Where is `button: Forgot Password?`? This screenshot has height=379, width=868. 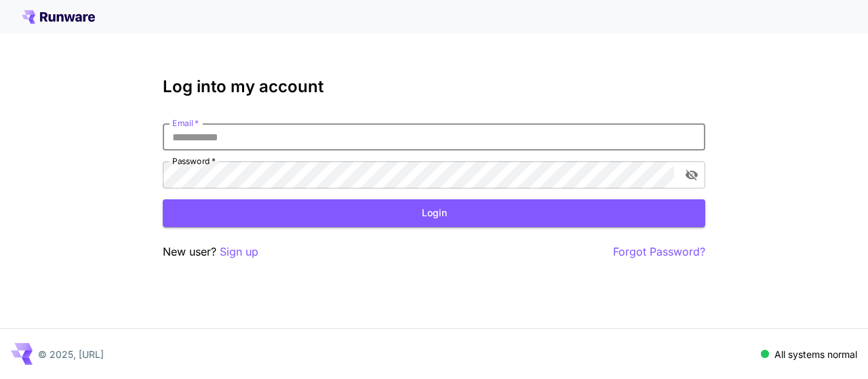
button: Forgot Password? is located at coordinates (659, 252).